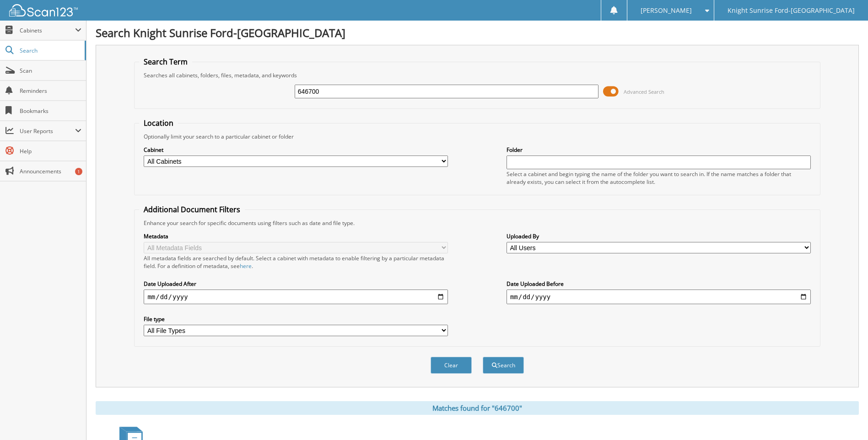  Describe the element at coordinates (50, 70) in the screenshot. I see `span: Scan` at that location.